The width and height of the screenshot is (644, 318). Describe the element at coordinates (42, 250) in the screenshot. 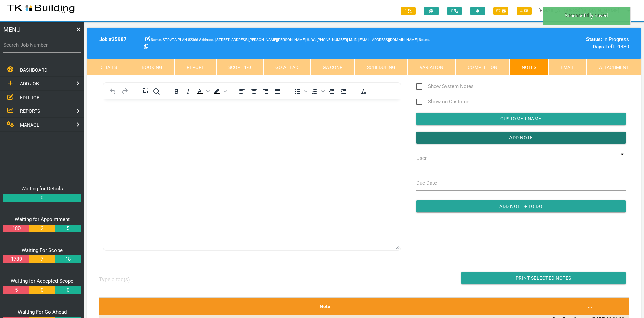

I see `a: Waiting For Scope` at that location.